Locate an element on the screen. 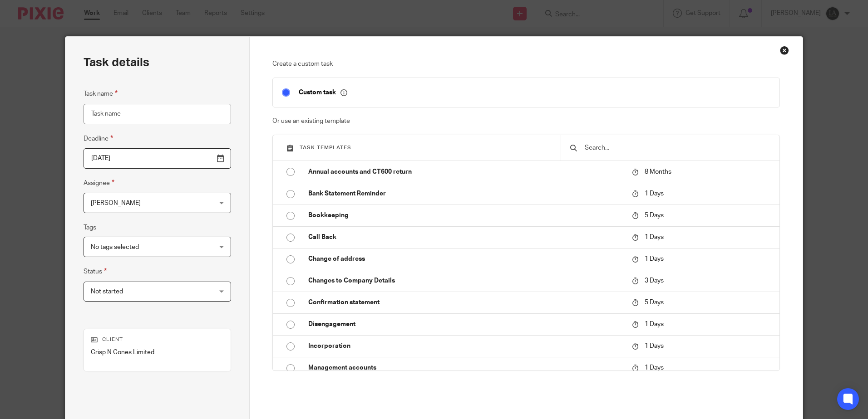 This screenshot has width=868, height=419. p: Custom task is located at coordinates (323, 93).